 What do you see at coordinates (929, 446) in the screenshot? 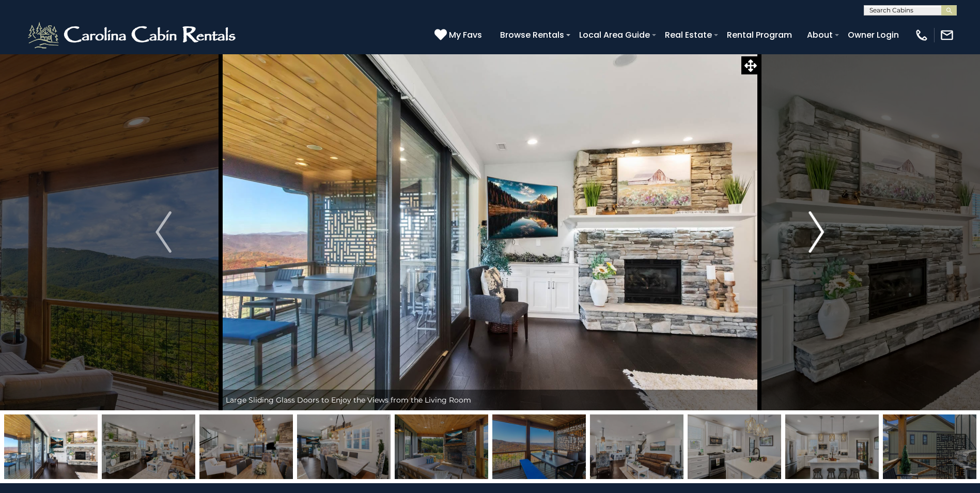
I see `img: 165206871` at bounding box center [929, 446].